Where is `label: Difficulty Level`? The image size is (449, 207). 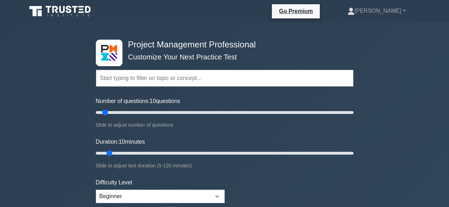 label: Difficulty Level is located at coordinates (114, 183).